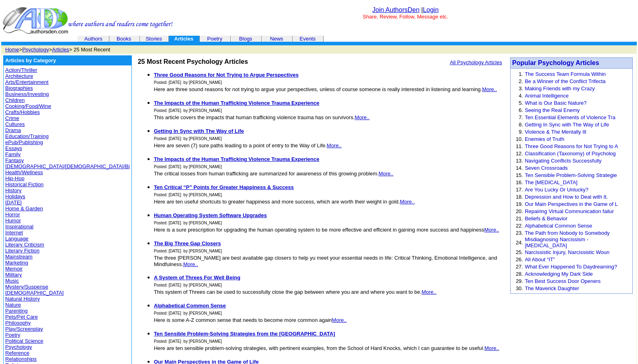 Image resolution: width=638 pixels, height=364 pixels. What do you see at coordinates (519, 153) in the screenshot?
I see `font: 12.` at bounding box center [519, 153].